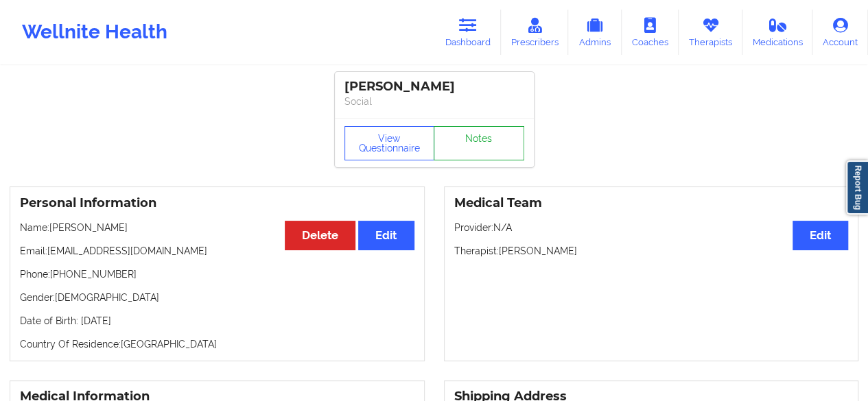 This screenshot has height=401, width=868. What do you see at coordinates (839, 32) in the screenshot?
I see `a: Account` at bounding box center [839, 32].